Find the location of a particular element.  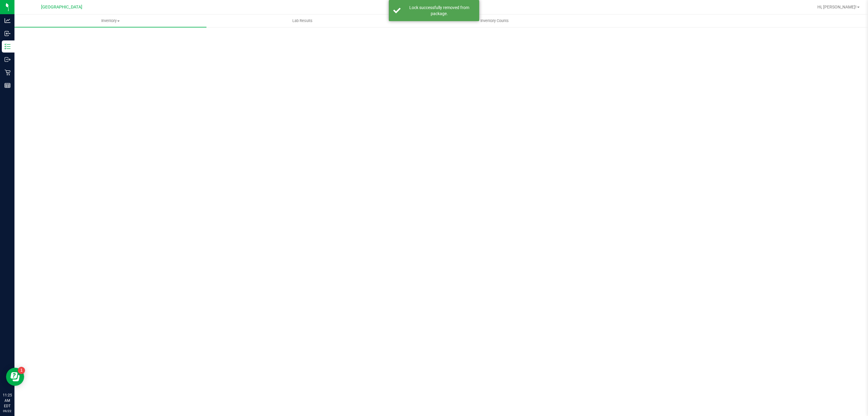

span: Inventory is located at coordinates (110, 21).